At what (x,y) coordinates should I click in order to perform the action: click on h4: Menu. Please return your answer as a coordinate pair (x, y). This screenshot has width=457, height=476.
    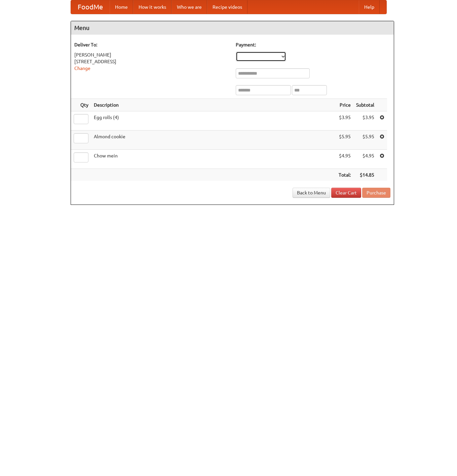
    Looking at the image, I should click on (232, 28).